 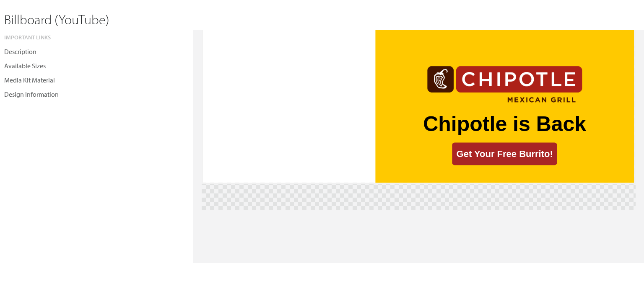 I want to click on h1: Billboard (YouTube), so click(x=56, y=19).